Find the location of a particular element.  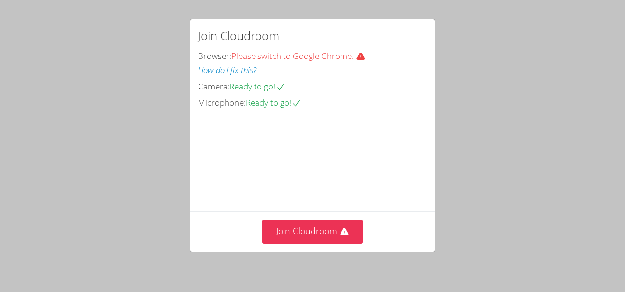

span: Please switch to Google Chrome. is located at coordinates (300, 55).